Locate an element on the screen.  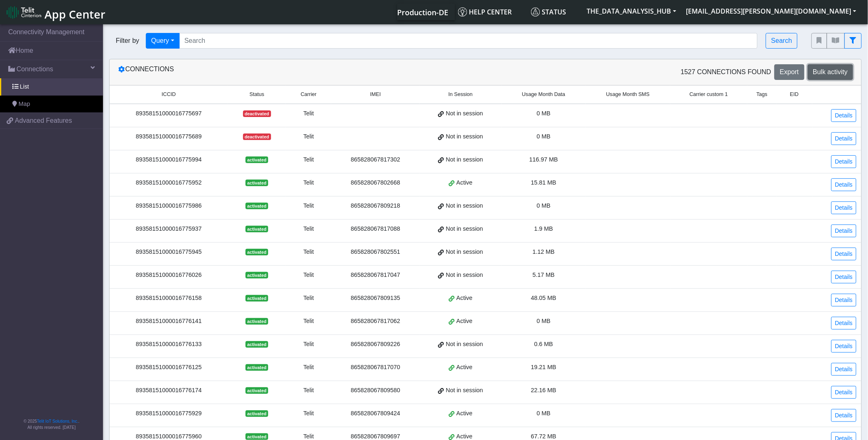
span: Help center is located at coordinates (485, 12).